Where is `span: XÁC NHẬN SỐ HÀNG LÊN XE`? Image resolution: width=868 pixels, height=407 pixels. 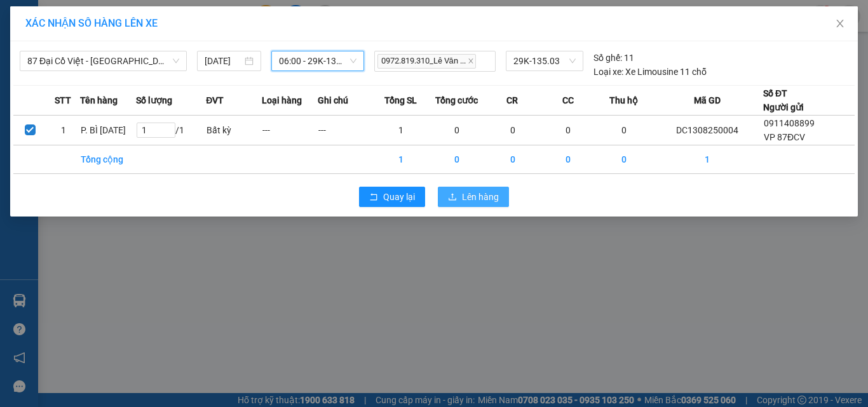
span: XÁC NHẬN SỐ HÀNG LÊN XE is located at coordinates (92, 23).